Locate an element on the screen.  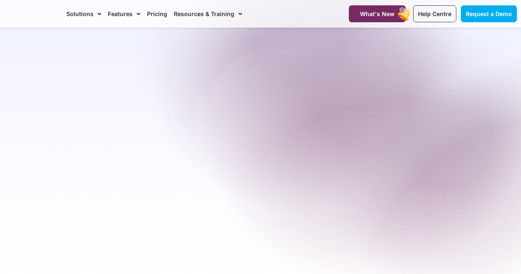
a: What's New is located at coordinates (377, 14).